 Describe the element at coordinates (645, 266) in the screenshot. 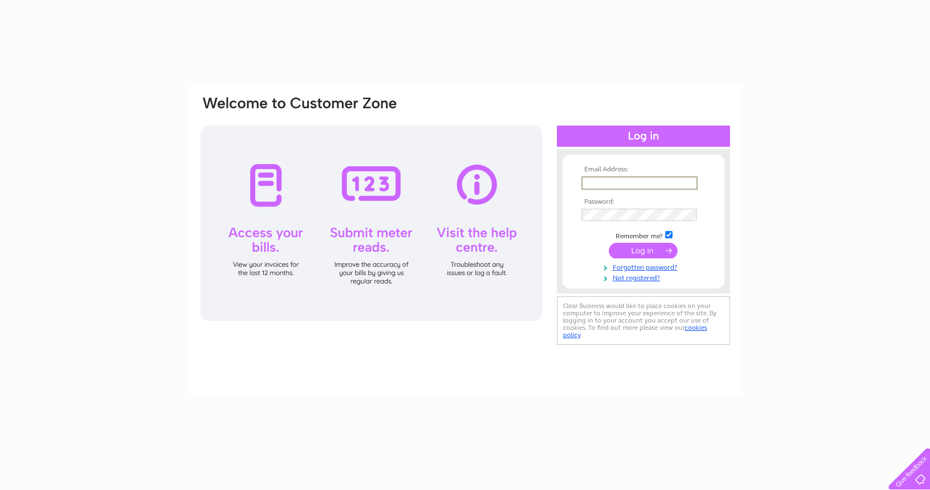

I see `a: Forgotten password?` at that location.